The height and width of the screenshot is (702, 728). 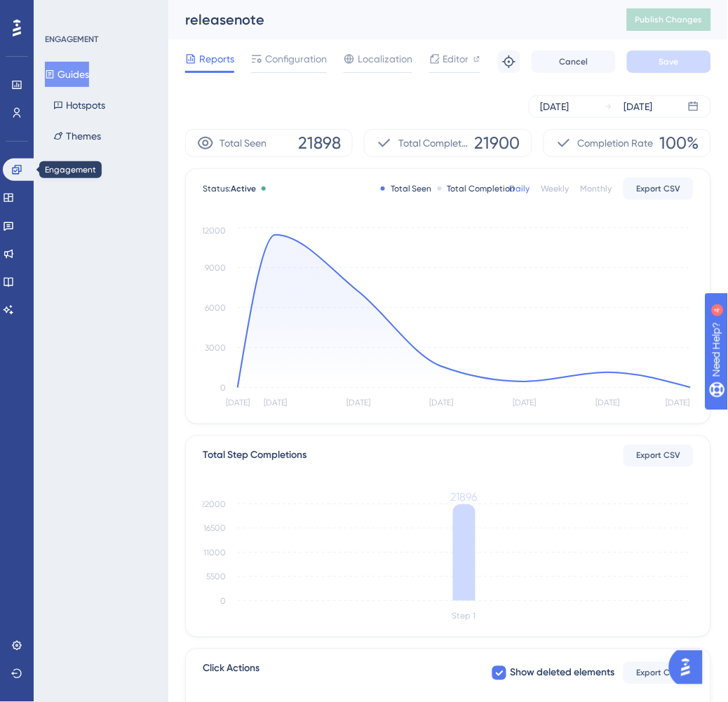 I want to click on span: Localization, so click(x=385, y=59).